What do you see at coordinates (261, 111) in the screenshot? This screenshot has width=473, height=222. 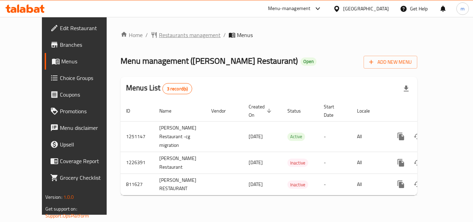 I see `span: Created On` at bounding box center [261, 111].